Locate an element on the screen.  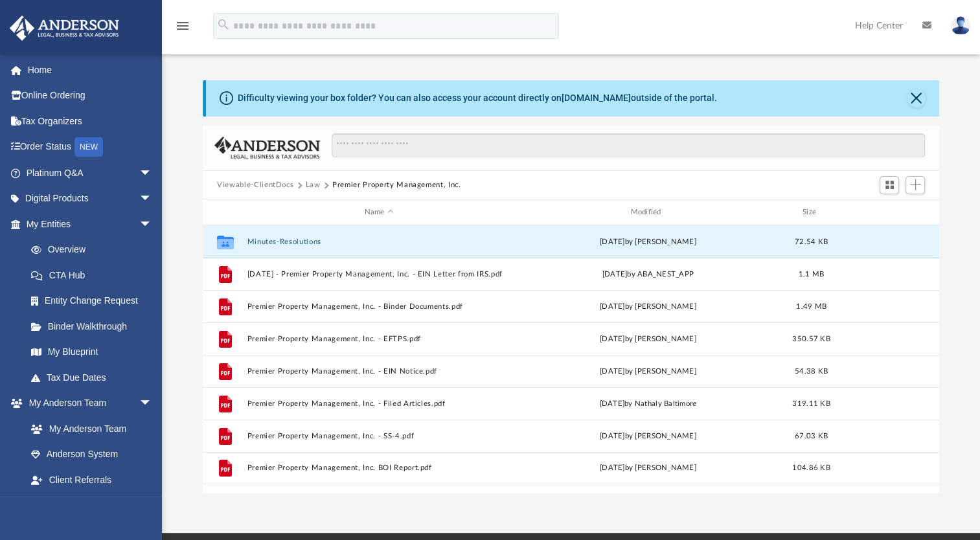
button: Minutes-Resolutions is located at coordinates (379, 241).